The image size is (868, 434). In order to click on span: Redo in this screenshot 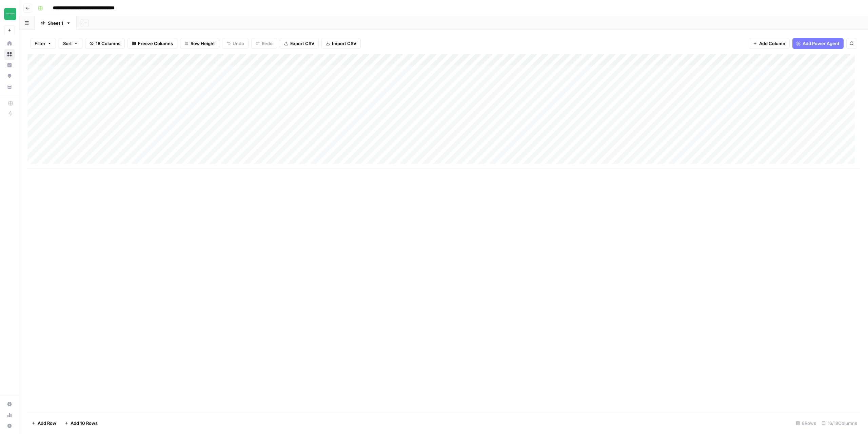, I will do `click(268, 43)`.